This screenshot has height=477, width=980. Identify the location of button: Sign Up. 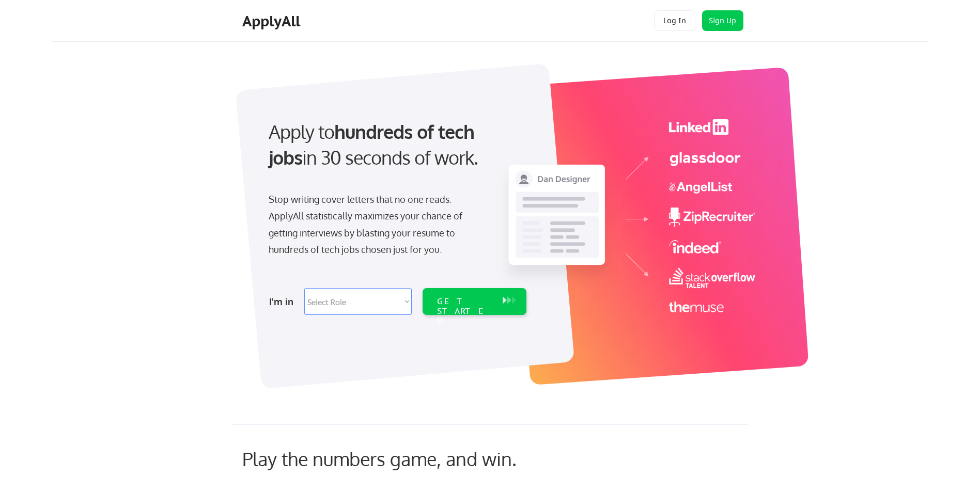
(723, 21).